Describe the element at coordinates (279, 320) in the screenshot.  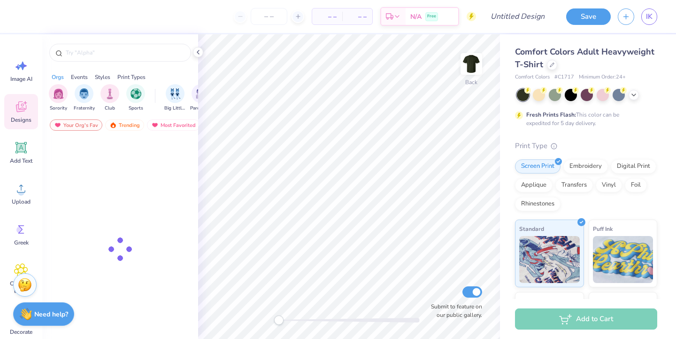
I see `div: Accessibility label` at that location.